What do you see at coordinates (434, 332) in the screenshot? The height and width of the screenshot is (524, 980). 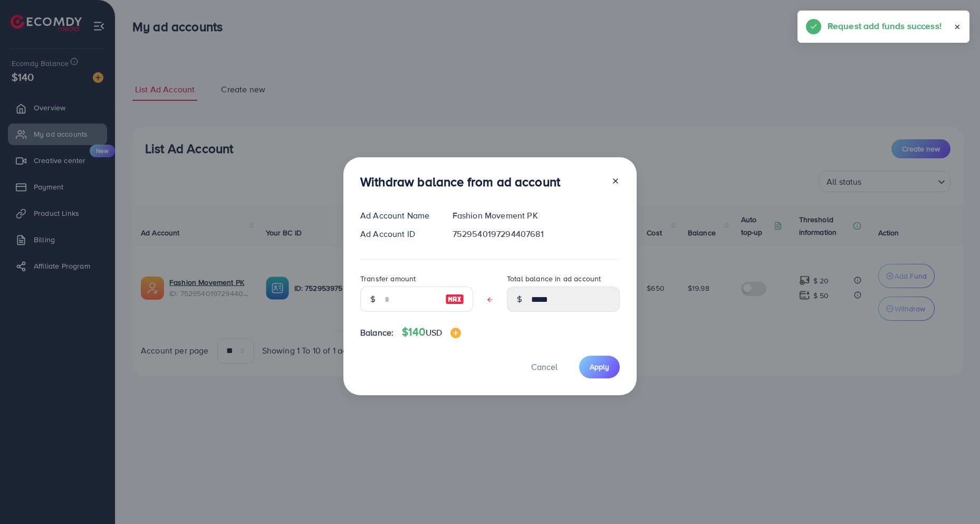 I see `span: USD` at bounding box center [434, 332].